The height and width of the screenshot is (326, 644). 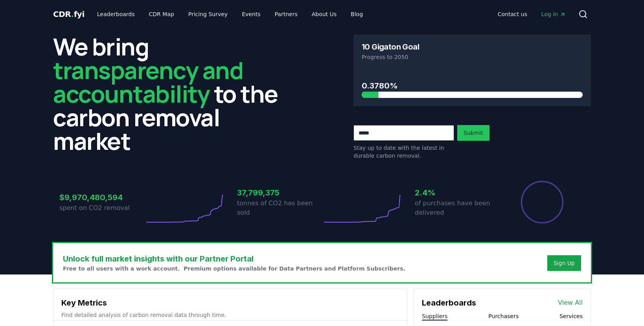 I want to click on a: Pricing Survey, so click(x=208, y=14).